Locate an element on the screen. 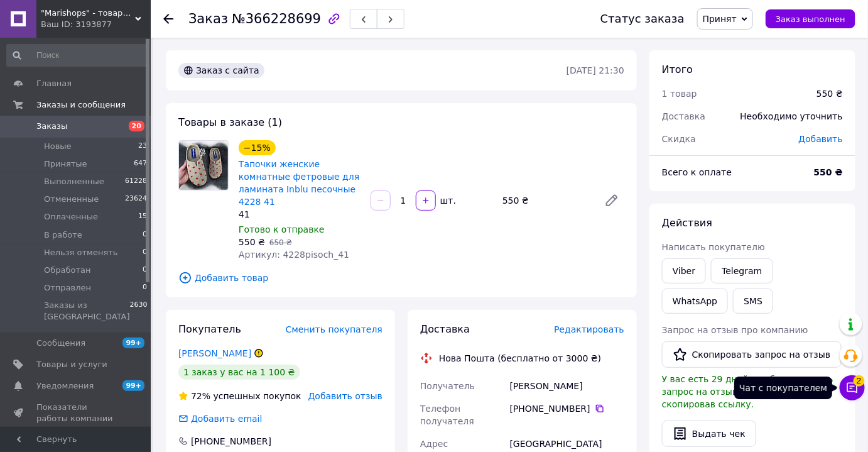 This screenshot has height=452, width=868. span: Телефон получателя is located at coordinates (447, 415).